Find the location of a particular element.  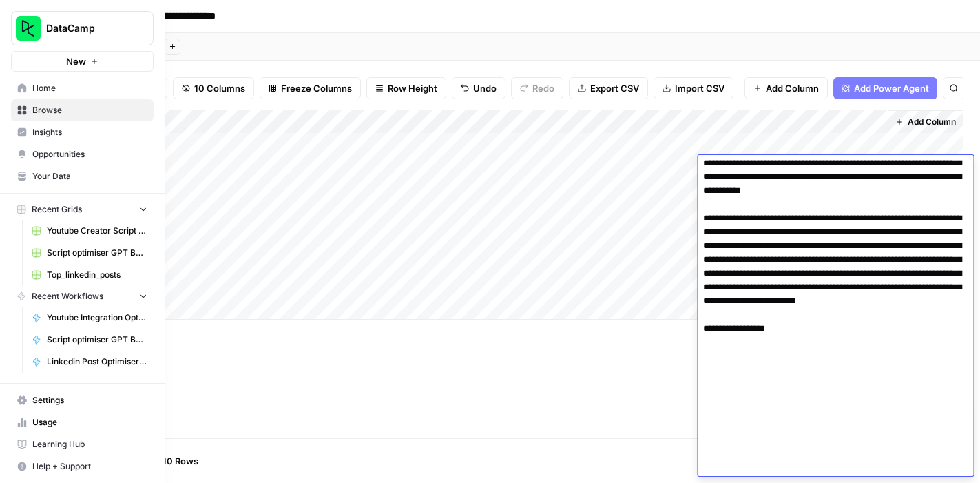

a: Learning Hub is located at coordinates (82, 444).